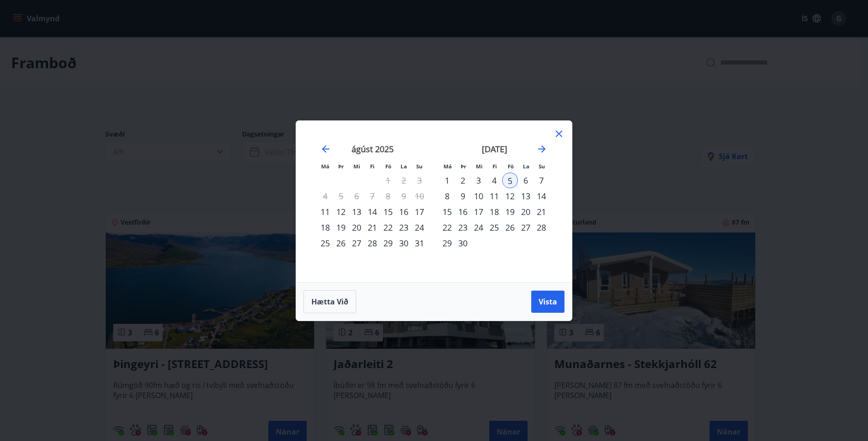 The image size is (868, 441). I want to click on div: 15, so click(388, 212).